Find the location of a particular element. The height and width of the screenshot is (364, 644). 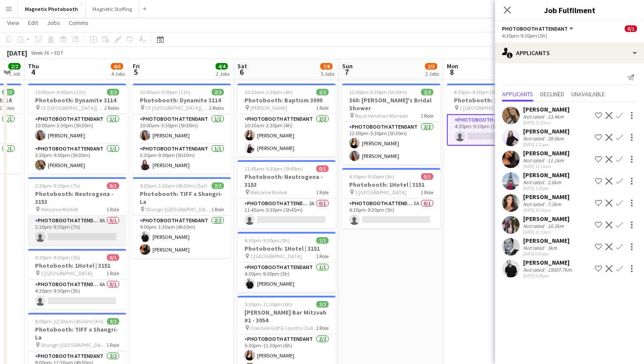

span: 11:45am-5:30pm (5h45m) is located at coordinates (273, 169).